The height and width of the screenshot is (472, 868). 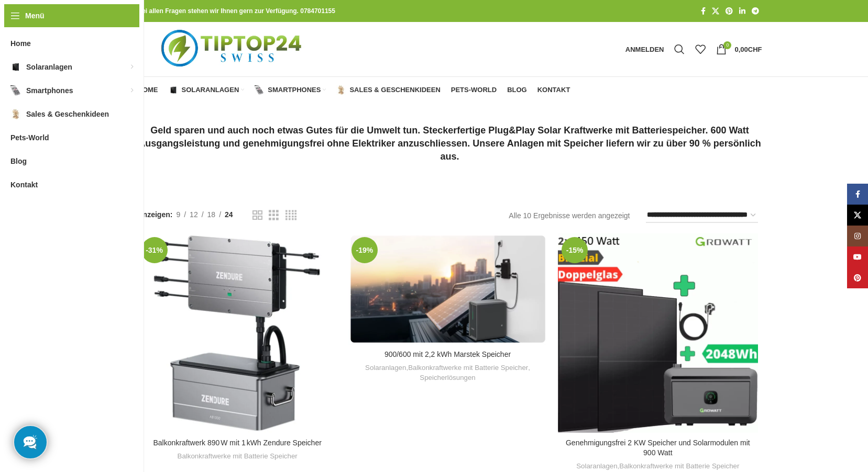 What do you see at coordinates (679, 49) in the screenshot?
I see `a: Suche` at bounding box center [679, 49].